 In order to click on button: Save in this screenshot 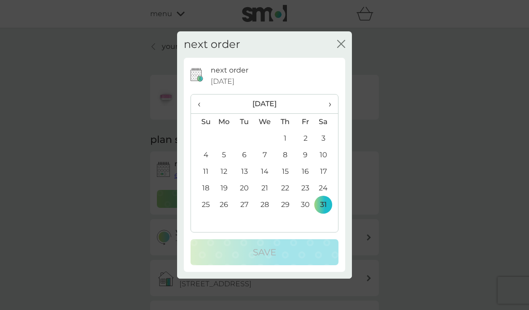, I will do `click(264, 252)`.